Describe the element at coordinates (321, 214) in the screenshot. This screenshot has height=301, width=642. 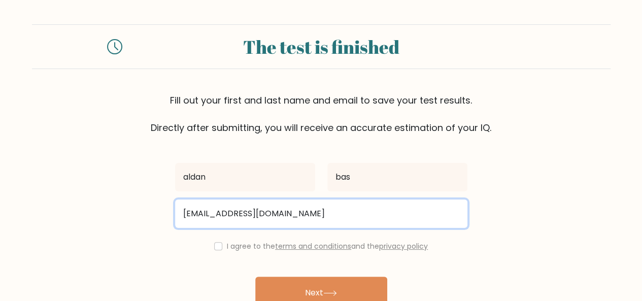
I see `input: Email` at that location.